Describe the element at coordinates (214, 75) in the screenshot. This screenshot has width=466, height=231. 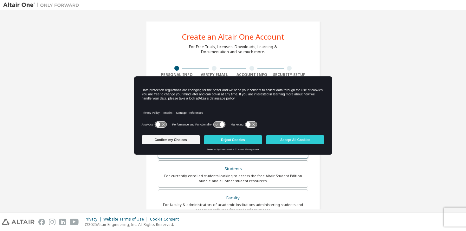
I see `div: Verify Email` at that location.